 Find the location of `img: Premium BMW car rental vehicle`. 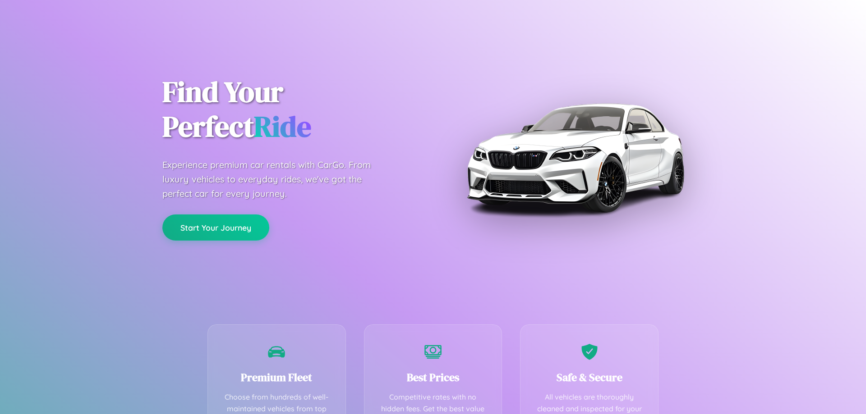

img: Premium BMW car rental vehicle is located at coordinates (575, 158).